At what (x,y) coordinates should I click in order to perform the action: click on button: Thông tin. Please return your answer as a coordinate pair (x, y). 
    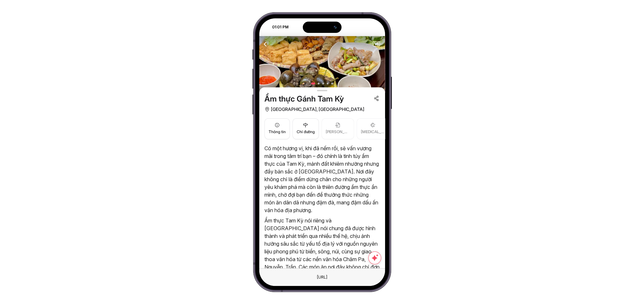
    Looking at the image, I should click on (277, 128).